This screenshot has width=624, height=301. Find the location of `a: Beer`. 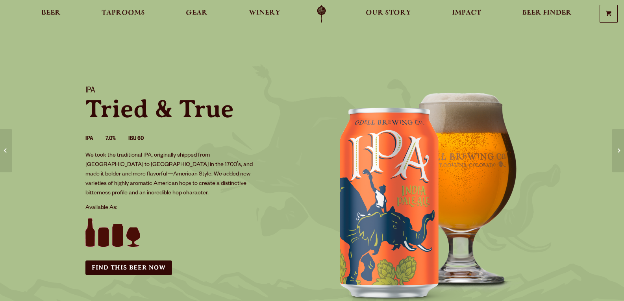

a: Beer is located at coordinates (51, 14).